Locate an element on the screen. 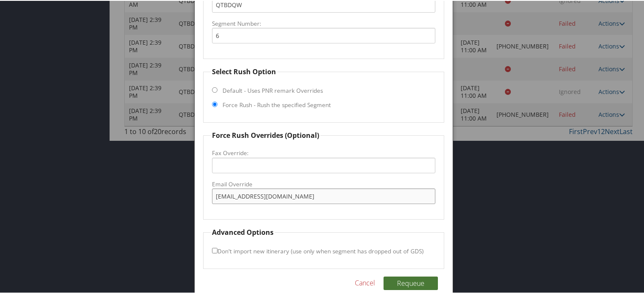 This screenshot has width=644, height=293. label: Email Override is located at coordinates (324, 184).